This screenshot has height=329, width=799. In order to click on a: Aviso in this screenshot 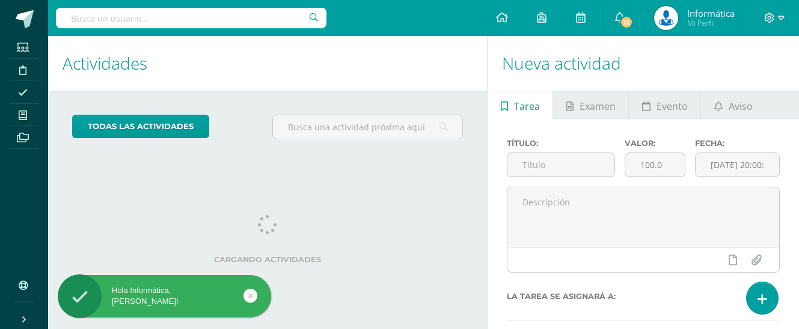, I will do `click(732, 105)`.